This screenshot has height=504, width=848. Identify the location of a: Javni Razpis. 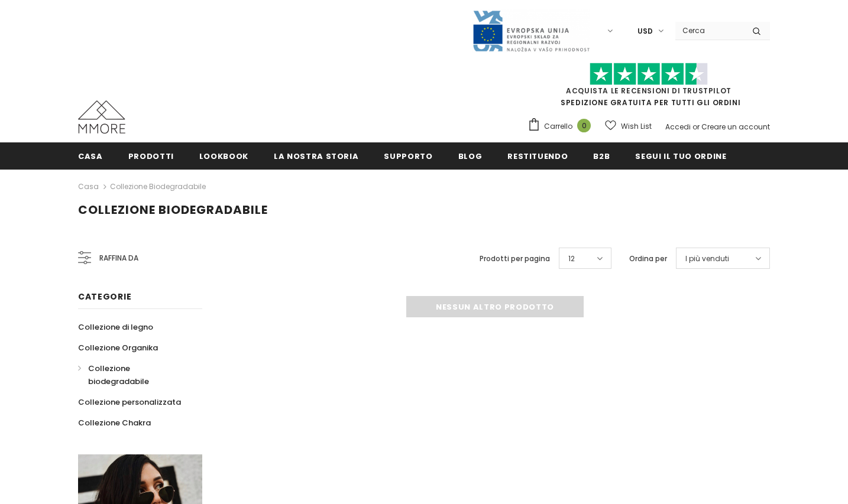
(531, 30).